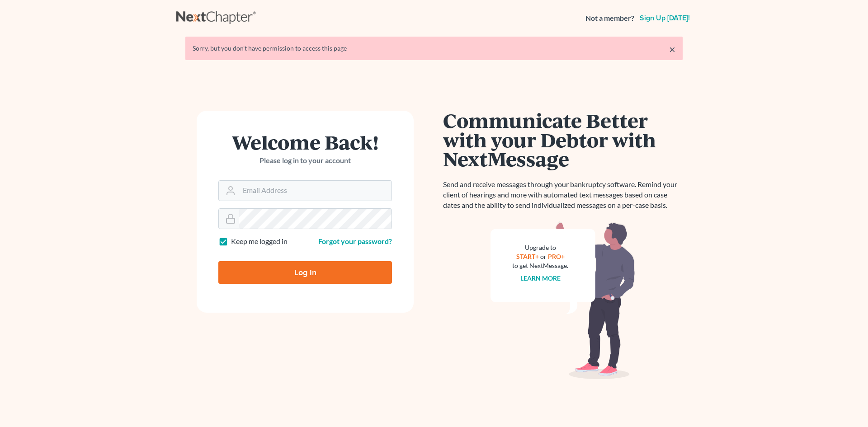 The height and width of the screenshot is (427, 868). What do you see at coordinates (540, 266) in the screenshot?
I see `div: to get NextMessage.` at bounding box center [540, 266].